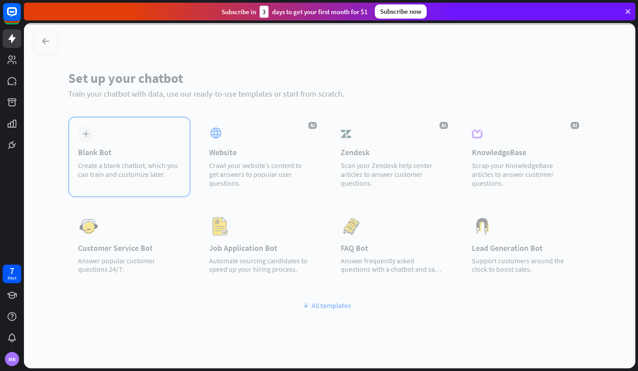 This screenshot has height=371, width=638. I want to click on div: 3, so click(264, 12).